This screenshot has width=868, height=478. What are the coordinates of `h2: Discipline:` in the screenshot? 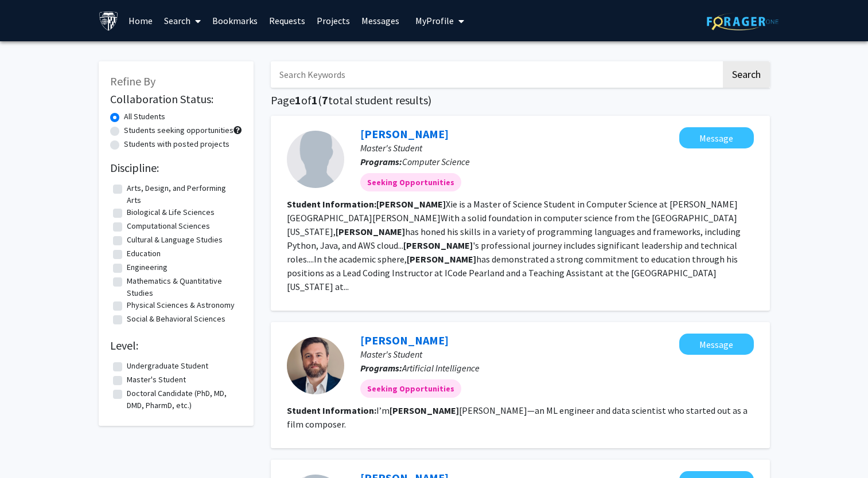 It's located at (176, 168).